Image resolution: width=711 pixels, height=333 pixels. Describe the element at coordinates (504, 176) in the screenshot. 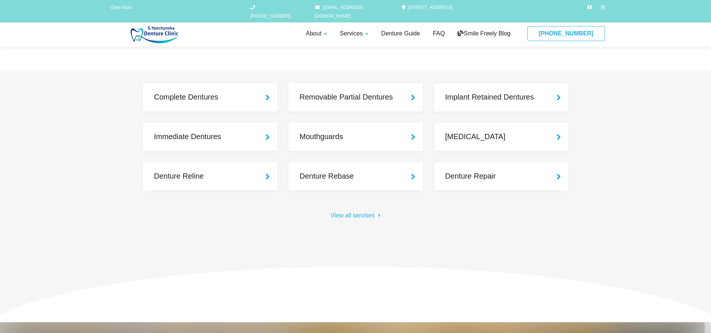

I see `span: Denture Repair` at that location.